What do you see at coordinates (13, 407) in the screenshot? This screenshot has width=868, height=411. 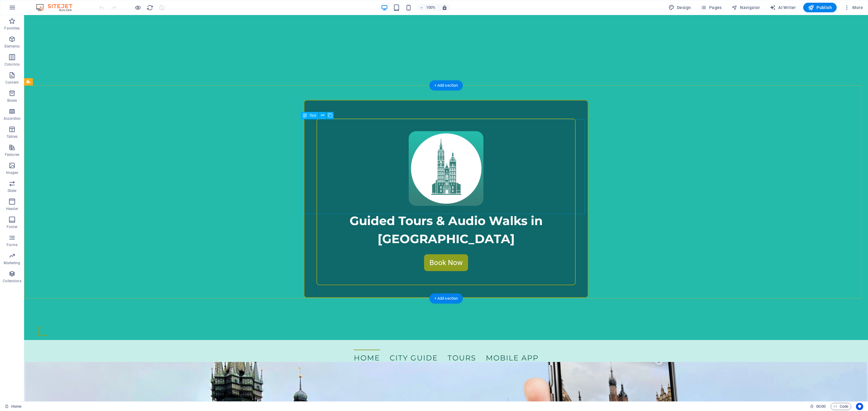 I see `a: Click to cancel selection. Double-click to open Pages` at bounding box center [13, 407].